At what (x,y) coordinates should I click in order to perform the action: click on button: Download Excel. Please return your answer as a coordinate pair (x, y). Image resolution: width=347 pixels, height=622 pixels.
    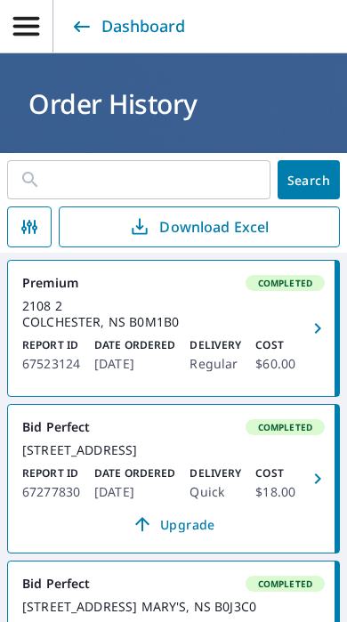
    Looking at the image, I should click on (199, 227).